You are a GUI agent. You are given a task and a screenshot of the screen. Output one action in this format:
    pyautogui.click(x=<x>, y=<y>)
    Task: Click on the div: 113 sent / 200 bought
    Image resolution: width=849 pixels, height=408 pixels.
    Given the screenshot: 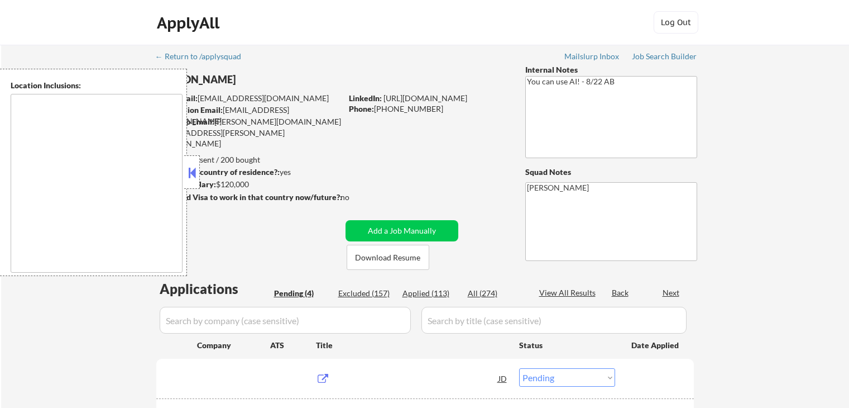 What is the action you would take?
    pyautogui.click(x=248, y=160)
    